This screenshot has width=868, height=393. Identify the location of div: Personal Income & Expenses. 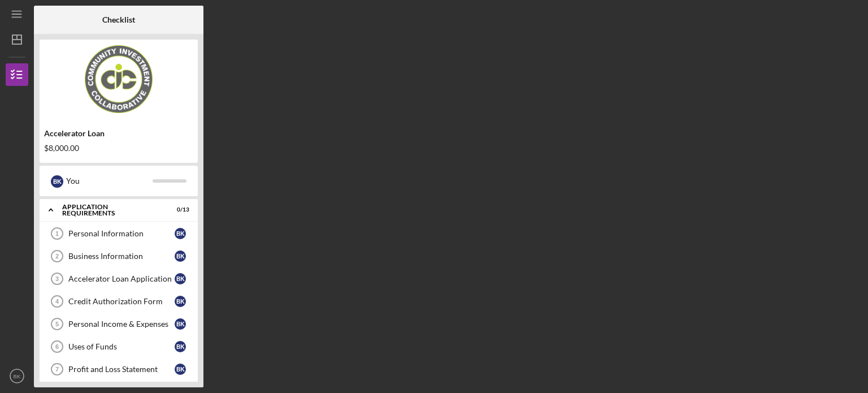
(121, 325).